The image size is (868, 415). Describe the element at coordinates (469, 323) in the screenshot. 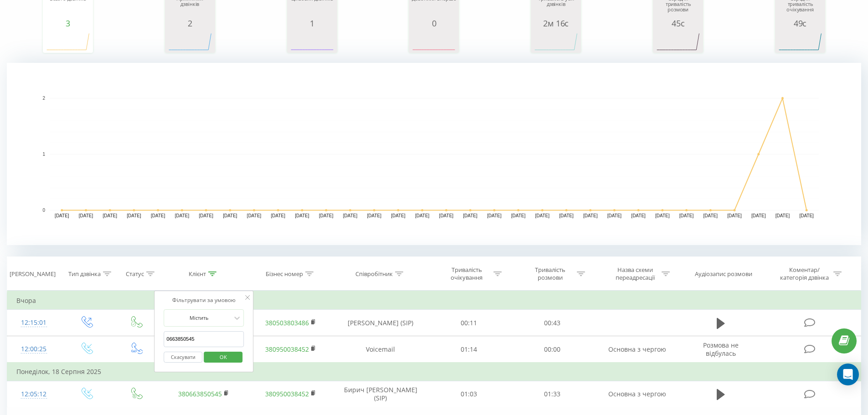

I see `td: 00:11` at that location.